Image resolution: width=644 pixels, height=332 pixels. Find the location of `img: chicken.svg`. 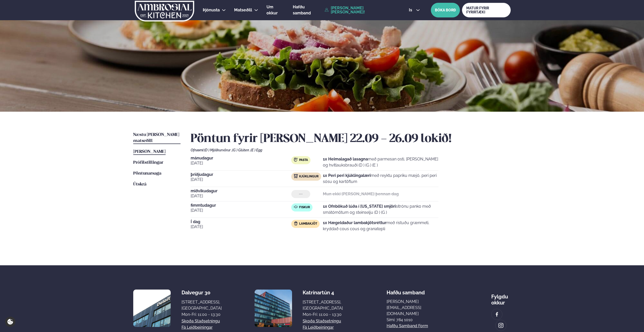

img: chicken.svg is located at coordinates (296, 176).